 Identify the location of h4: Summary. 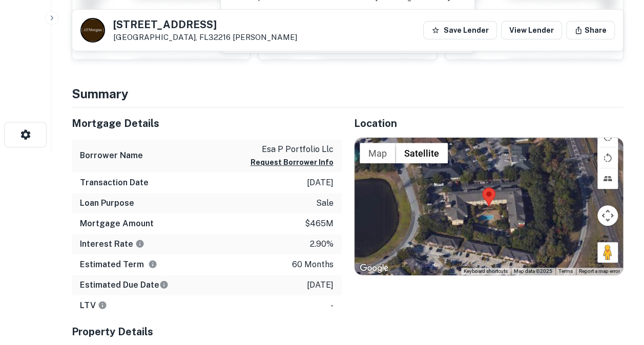
(347, 94).